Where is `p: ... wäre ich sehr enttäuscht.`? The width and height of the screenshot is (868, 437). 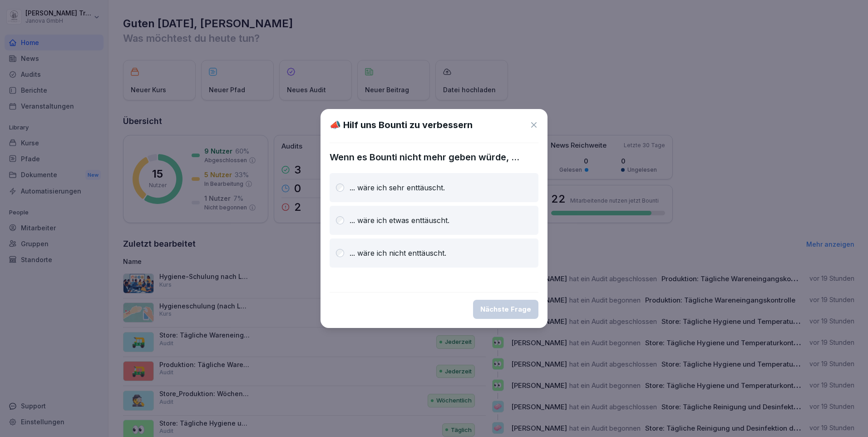 p: ... wäre ich sehr enttäuscht. is located at coordinates (398, 187).